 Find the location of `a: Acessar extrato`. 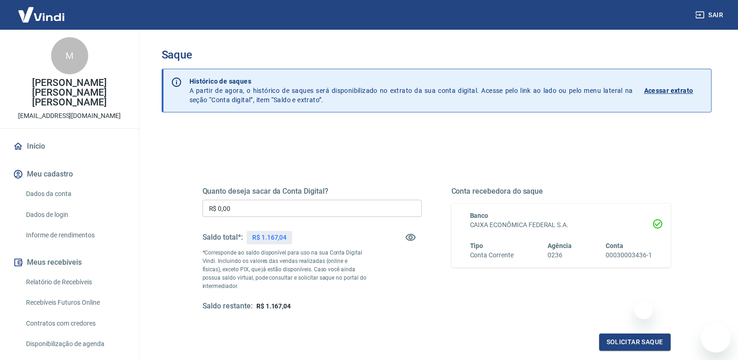

a: Acessar extrato is located at coordinates (674, 91).